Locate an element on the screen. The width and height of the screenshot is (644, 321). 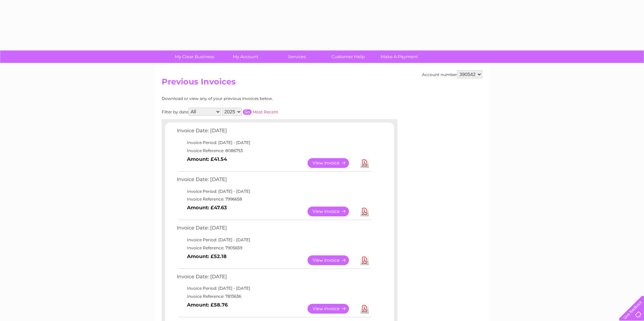
b: Amount: £58.76 is located at coordinates (207, 305).